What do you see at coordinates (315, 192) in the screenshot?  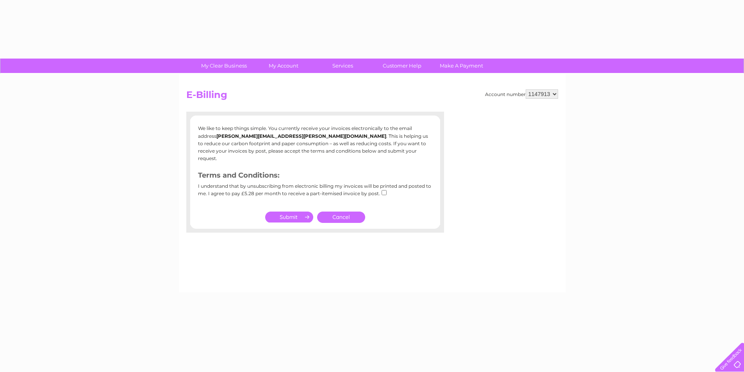 I see `div: I understand that by unsubscribing from electronic billing my invoices will be printed and posted...` at bounding box center [315, 192].